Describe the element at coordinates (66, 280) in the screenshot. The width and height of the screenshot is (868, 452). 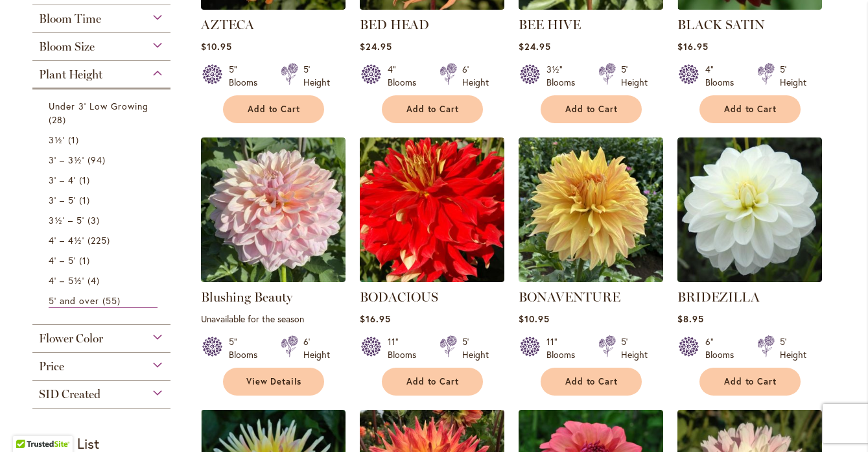
I see `span: 4' – 5½'` at that location.